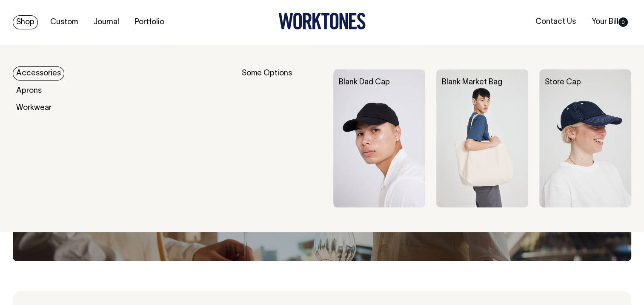 This screenshot has width=644, height=305. Describe the element at coordinates (29, 91) in the screenshot. I see `a: Aprons` at that location.